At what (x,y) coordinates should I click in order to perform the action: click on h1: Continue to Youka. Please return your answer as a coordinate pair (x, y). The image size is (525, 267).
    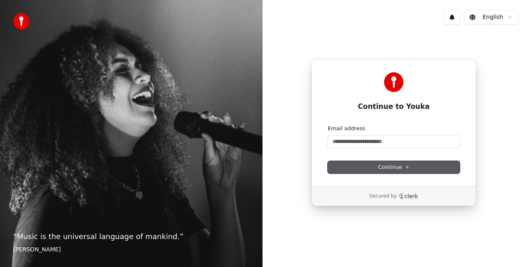
    Looking at the image, I should click on (394, 107).